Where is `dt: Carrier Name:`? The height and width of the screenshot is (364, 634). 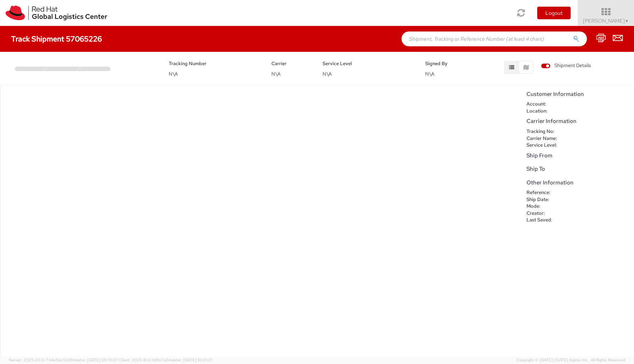 dt: Carrier Name: is located at coordinates (545, 138).